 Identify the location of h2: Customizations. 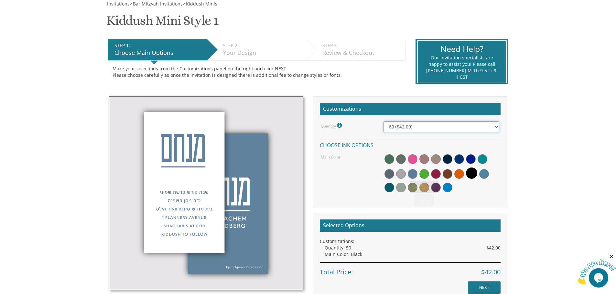
(410, 109).